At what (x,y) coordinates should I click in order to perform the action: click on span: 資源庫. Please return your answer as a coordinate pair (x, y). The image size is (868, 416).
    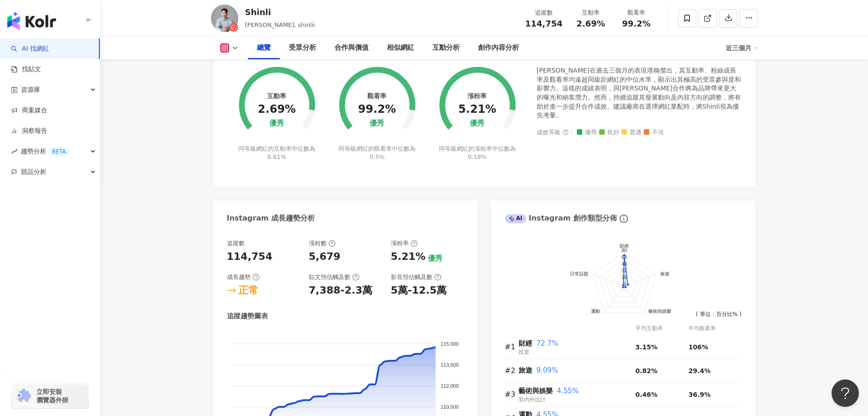
    Looking at the image, I should click on (31, 90).